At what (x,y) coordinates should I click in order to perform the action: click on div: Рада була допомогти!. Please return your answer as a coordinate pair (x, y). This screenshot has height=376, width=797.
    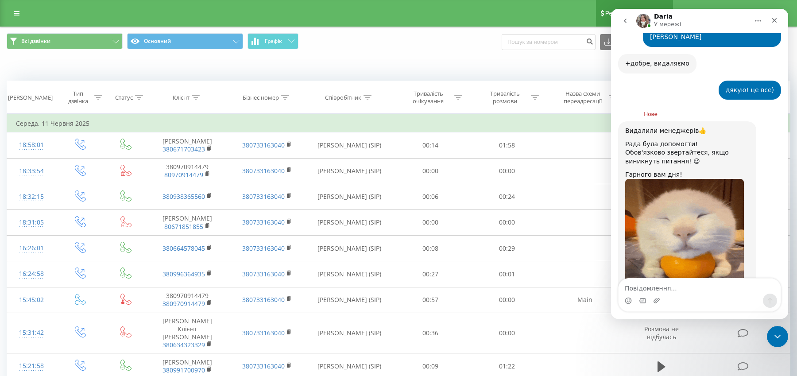
    Looking at the image, I should click on (76, 136).